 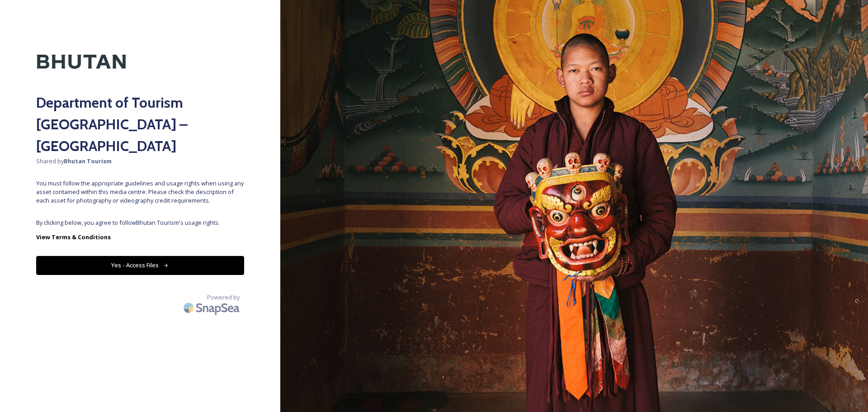 What do you see at coordinates (73, 237) in the screenshot?
I see `strong: View Terms & Conditions` at bounding box center [73, 237].